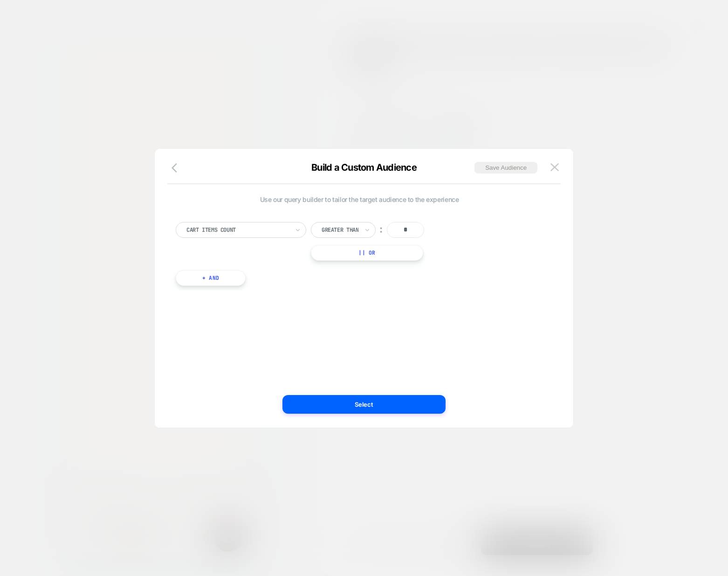 This screenshot has height=576, width=728. Describe the element at coordinates (43, 462) in the screenshot. I see `span: 14 Tage Geld-zurück-Garantie` at that location.